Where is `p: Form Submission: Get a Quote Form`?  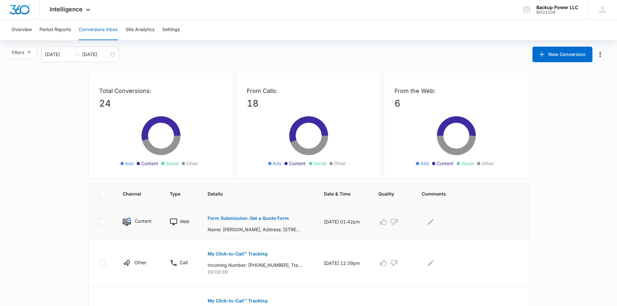 p: Form Submission: Get a Quote Form is located at coordinates (248, 218).